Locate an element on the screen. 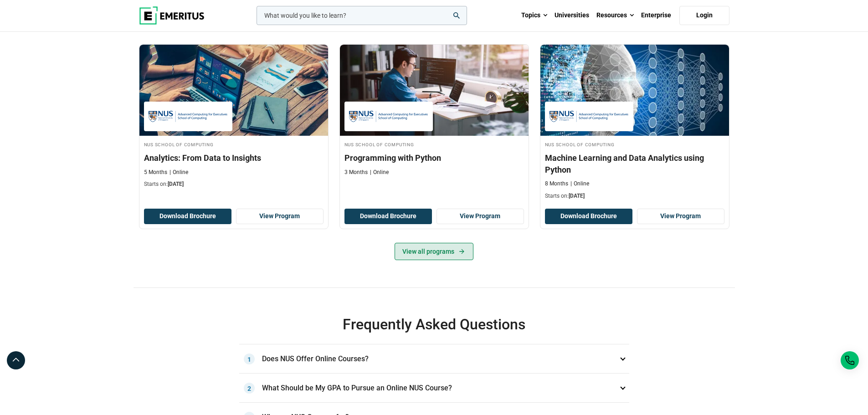  h3: Analytics: From Data to Insights is located at coordinates (234, 157).